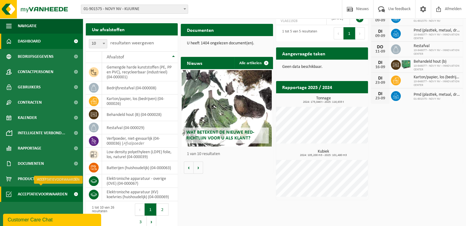  Describe the element at coordinates (140, 115) in the screenshot. I see `td: behandeld hout (B) (04-000028)` at that location.